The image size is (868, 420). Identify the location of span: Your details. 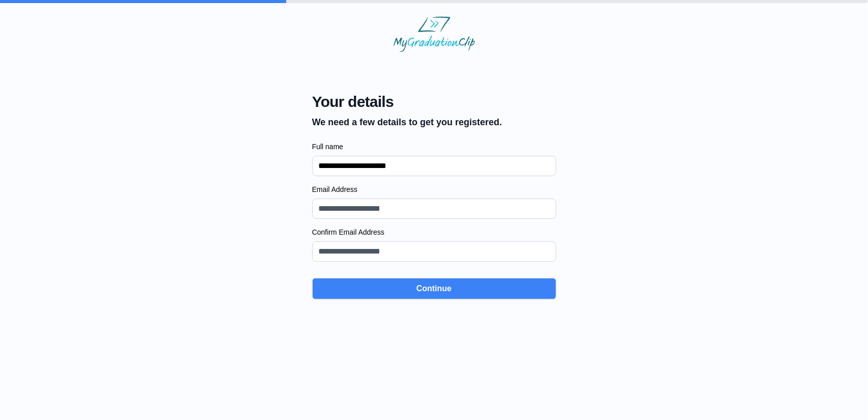
(407, 102).